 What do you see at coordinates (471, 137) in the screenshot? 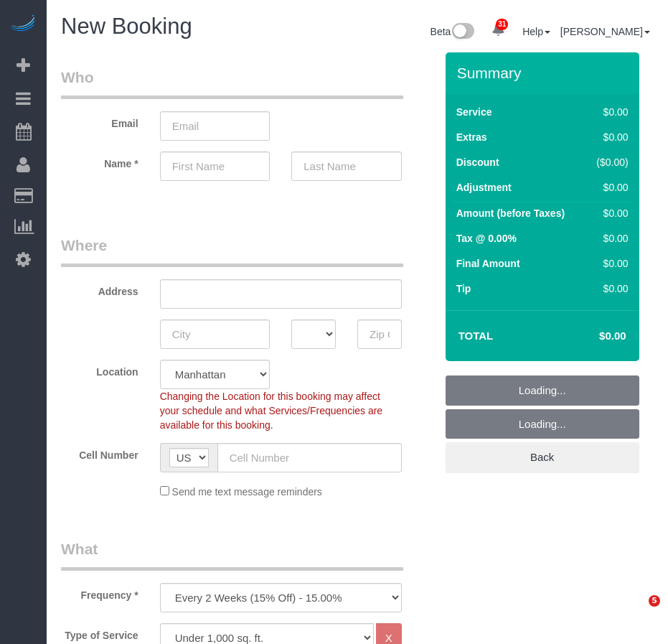
I see `label: Extras` at bounding box center [471, 137].